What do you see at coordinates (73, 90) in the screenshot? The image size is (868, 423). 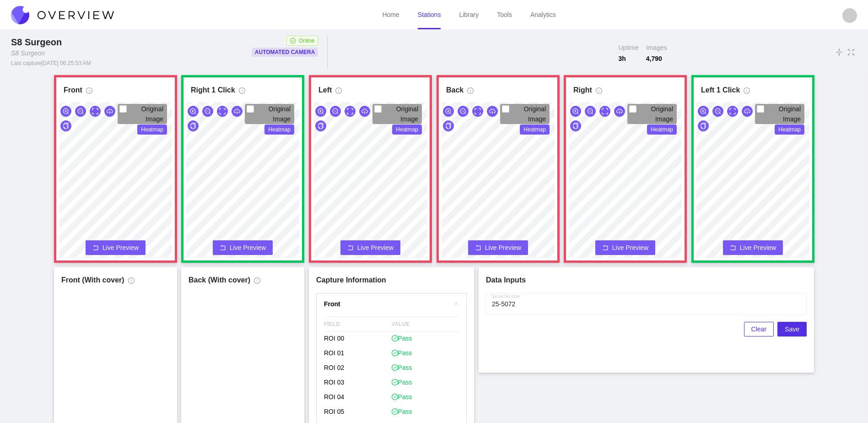 I see `h1: Front` at bounding box center [73, 90].